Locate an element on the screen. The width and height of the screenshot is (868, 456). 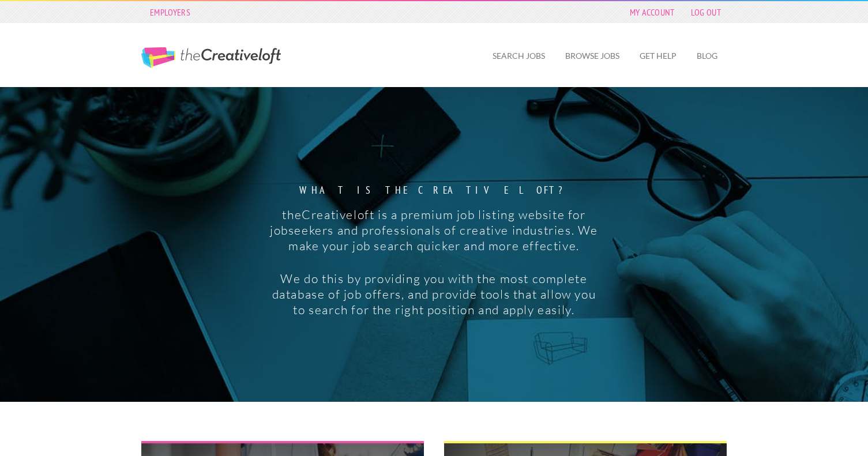
a: My Account is located at coordinates (653, 12).